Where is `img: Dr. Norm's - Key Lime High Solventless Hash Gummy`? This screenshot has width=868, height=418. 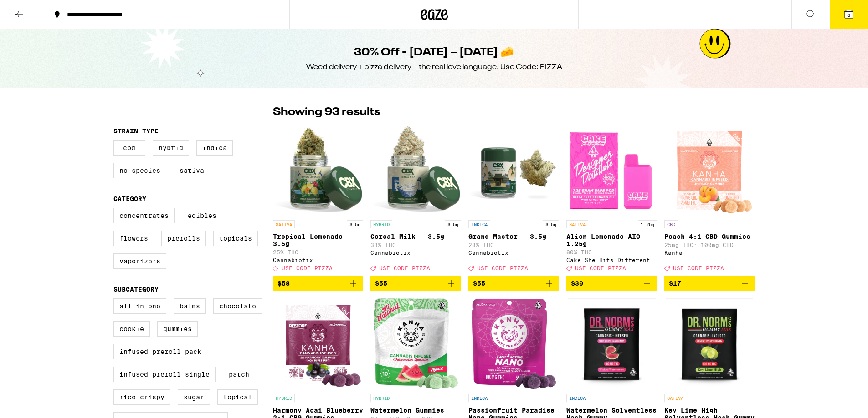 img: Dr. Norm's - Key Lime High Solventless Hash Gummy is located at coordinates (709, 344).